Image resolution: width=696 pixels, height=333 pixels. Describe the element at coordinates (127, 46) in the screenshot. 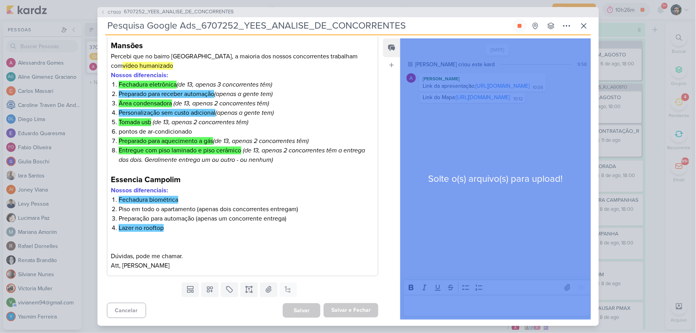

I see `strong: Mansões` at that location.